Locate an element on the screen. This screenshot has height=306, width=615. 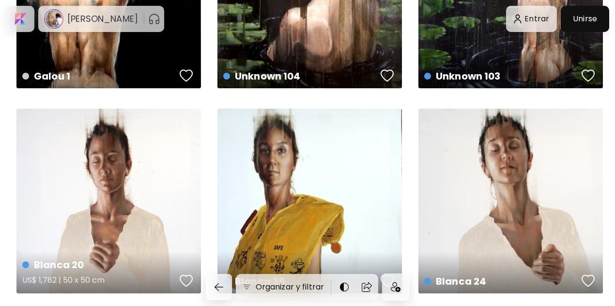
h6: Organizar y filtrar is located at coordinates (290, 287).